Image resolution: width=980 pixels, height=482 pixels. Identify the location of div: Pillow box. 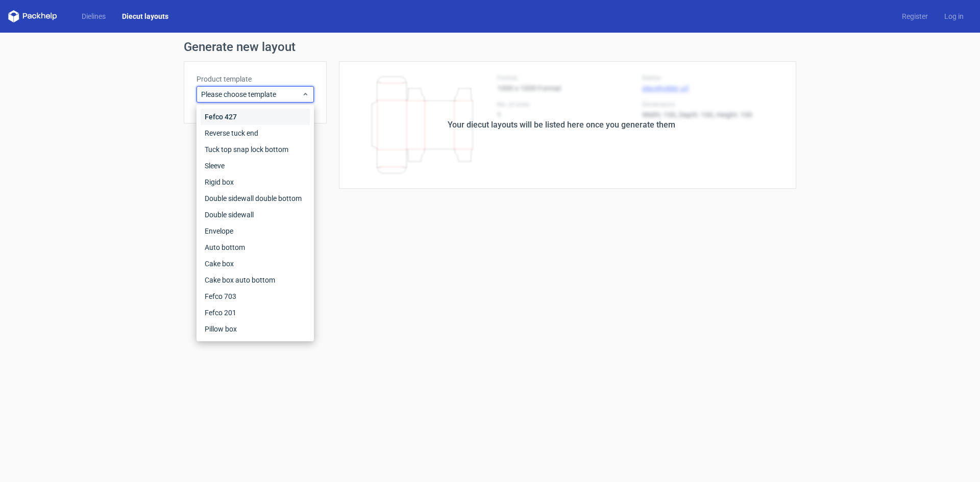
(255, 329).